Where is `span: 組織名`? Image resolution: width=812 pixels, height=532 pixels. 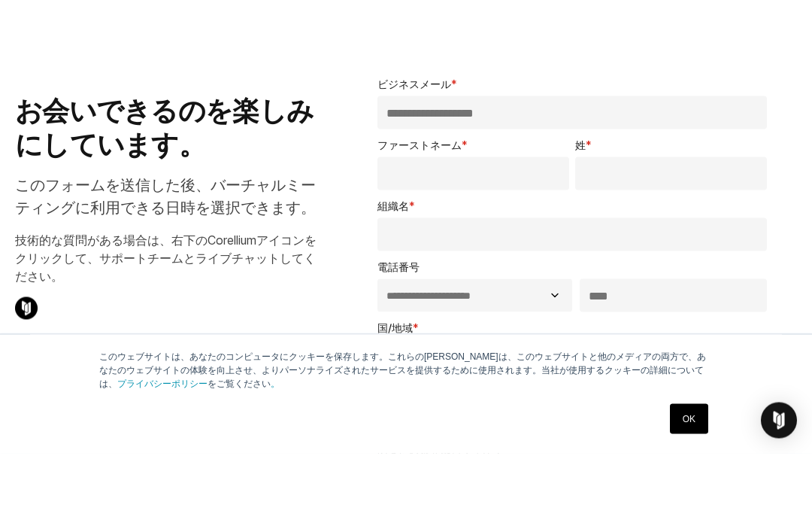
span: 組織名 is located at coordinates (393, 284).